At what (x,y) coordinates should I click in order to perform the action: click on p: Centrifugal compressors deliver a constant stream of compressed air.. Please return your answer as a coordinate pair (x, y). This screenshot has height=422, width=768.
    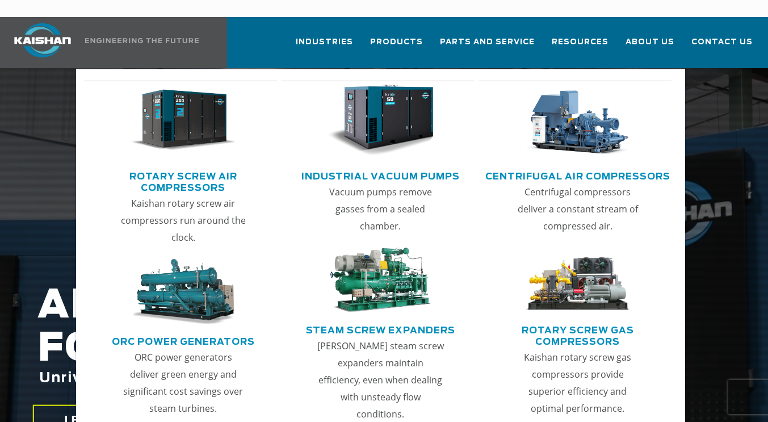
    Looking at the image, I should click on (578, 209).